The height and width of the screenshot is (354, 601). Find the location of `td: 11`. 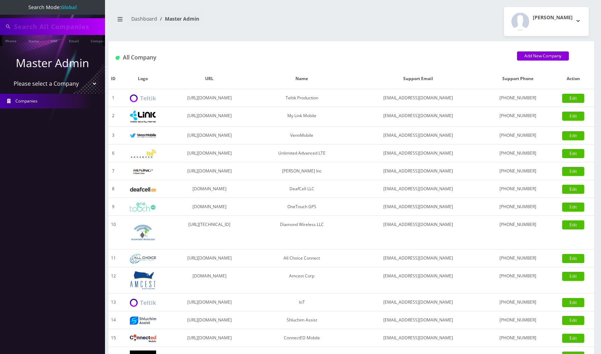

td: 11 is located at coordinates (113, 258).